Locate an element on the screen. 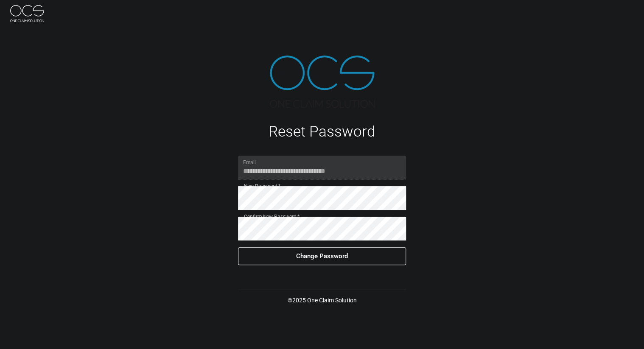  label: Confirm New Password is located at coordinates (271, 217).